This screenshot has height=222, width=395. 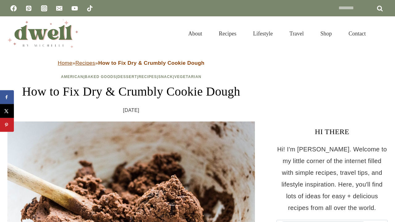 What do you see at coordinates (277, 34) in the screenshot?
I see `nav: Primary Navigation` at bounding box center [277, 34].